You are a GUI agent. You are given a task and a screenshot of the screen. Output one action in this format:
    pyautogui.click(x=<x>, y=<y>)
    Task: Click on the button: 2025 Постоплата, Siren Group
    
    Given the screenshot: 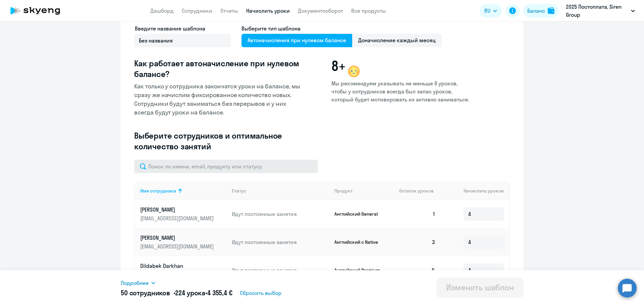 What is the action you would take?
    pyautogui.click(x=600, y=11)
    